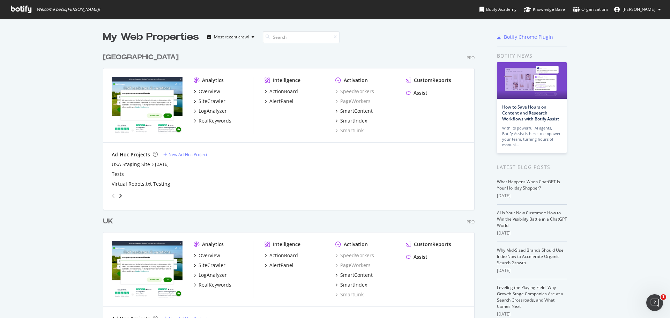  What do you see at coordinates (532, 136) in the screenshot?
I see `div: With its powerful AI agents, Botify Assist is here to empower your team, turning hours of manual…` at bounding box center [532, 136].